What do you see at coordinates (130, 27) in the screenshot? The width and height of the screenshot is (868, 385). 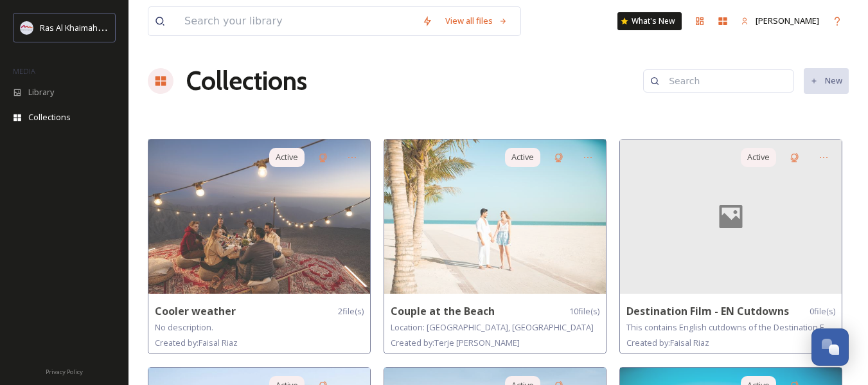 I see `span: Ras Al Khaimah Tourism Development Authority` at bounding box center [130, 27].